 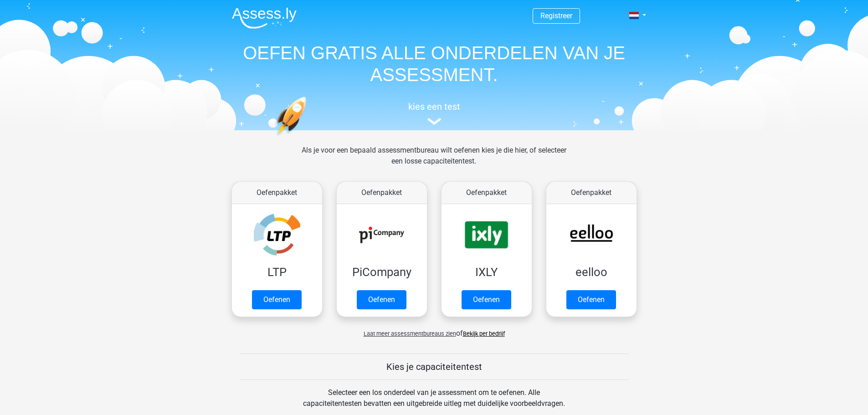 I want to click on a: kies een test, so click(x=434, y=113).